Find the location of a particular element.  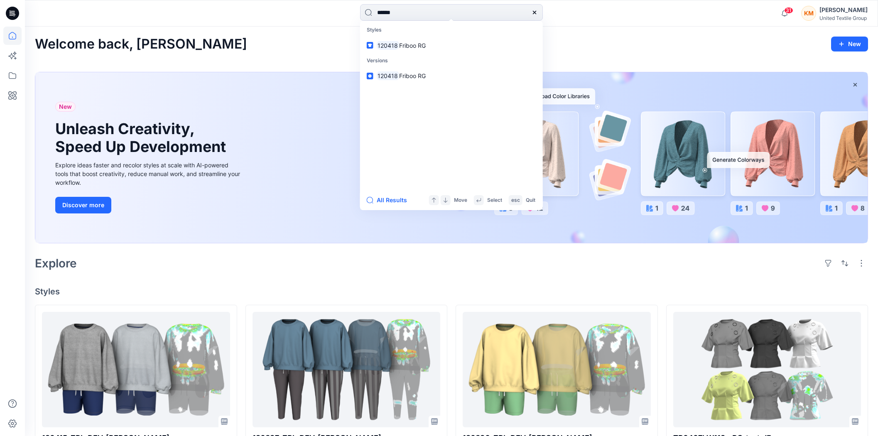

p: esc is located at coordinates (516, 200).